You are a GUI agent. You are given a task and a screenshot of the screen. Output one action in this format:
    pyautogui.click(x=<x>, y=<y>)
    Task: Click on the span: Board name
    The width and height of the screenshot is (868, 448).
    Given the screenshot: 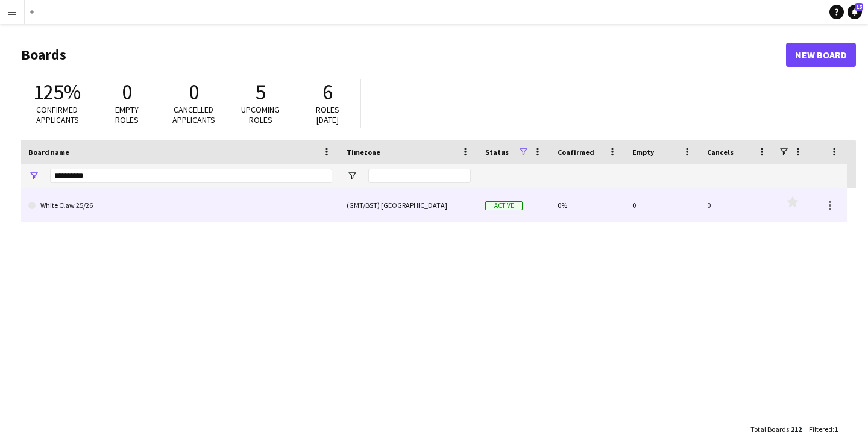 What is the action you would take?
    pyautogui.click(x=49, y=152)
    